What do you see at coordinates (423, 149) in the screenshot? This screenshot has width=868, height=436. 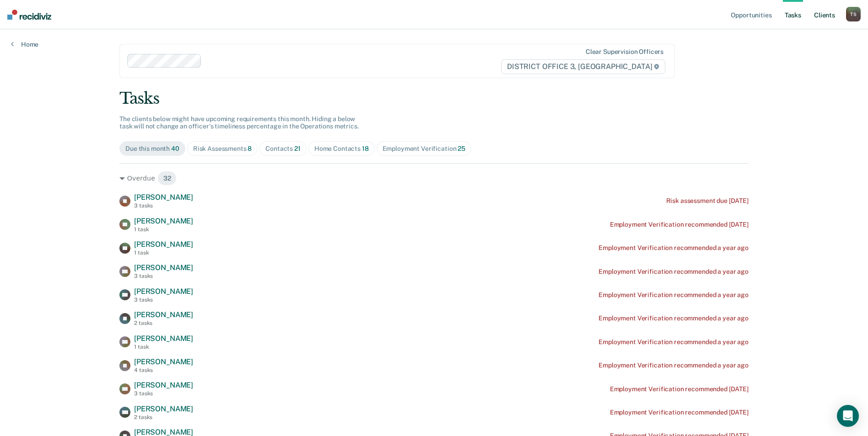 I see `div: Employment Verification` at bounding box center [423, 149].